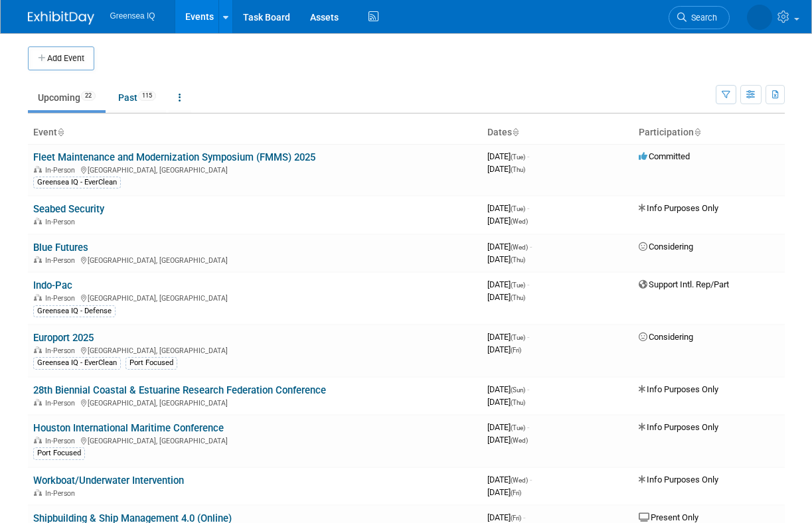 Image resolution: width=812 pixels, height=523 pixels. Describe the element at coordinates (63, 338) in the screenshot. I see `a: Europort 2025` at that location.